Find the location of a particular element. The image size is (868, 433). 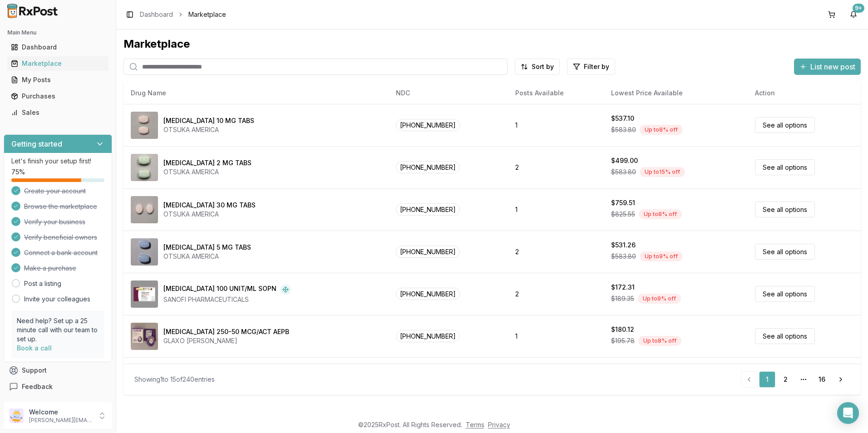

span: $195.78 is located at coordinates (623, 341).